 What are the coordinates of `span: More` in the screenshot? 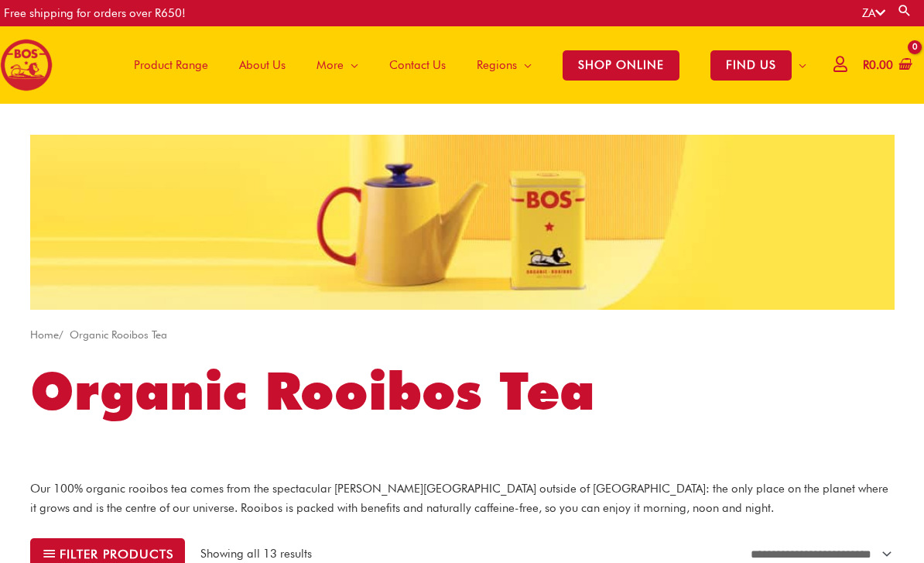 It's located at (330, 65).